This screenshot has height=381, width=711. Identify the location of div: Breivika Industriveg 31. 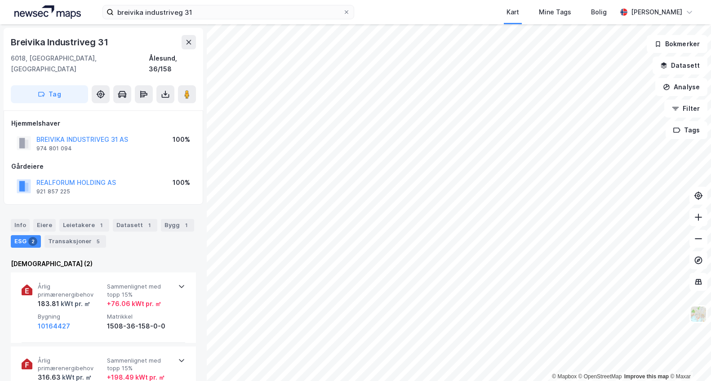
(60, 42).